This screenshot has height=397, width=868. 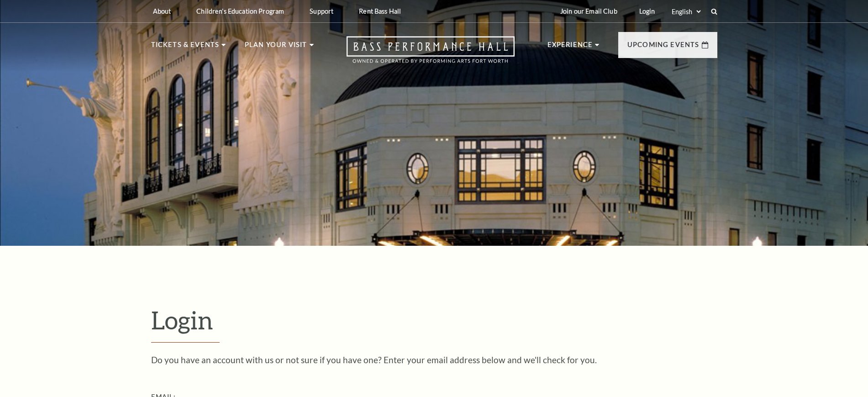 I want to click on p: Rent Bass Hall, so click(x=380, y=11).